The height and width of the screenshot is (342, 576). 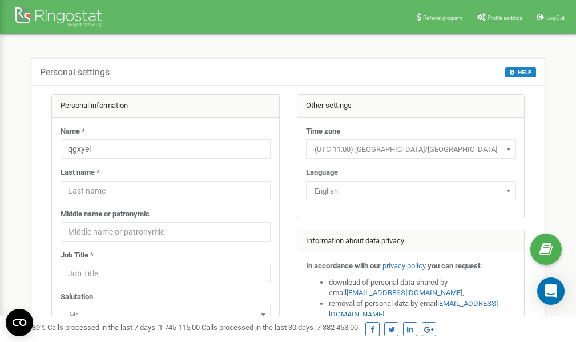 I want to click on li: download of personal data shared by email ,, so click(x=423, y=288).